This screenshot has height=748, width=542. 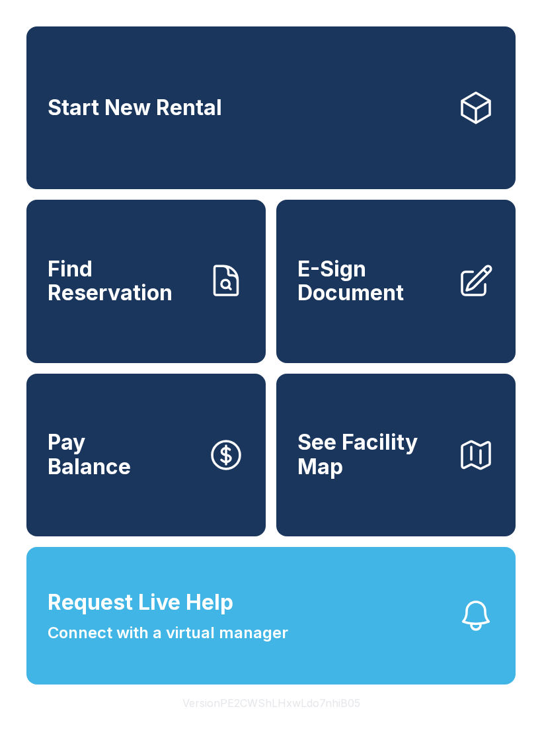 What do you see at coordinates (372, 281) in the screenshot?
I see `span: E-Sign Document` at bounding box center [372, 281].